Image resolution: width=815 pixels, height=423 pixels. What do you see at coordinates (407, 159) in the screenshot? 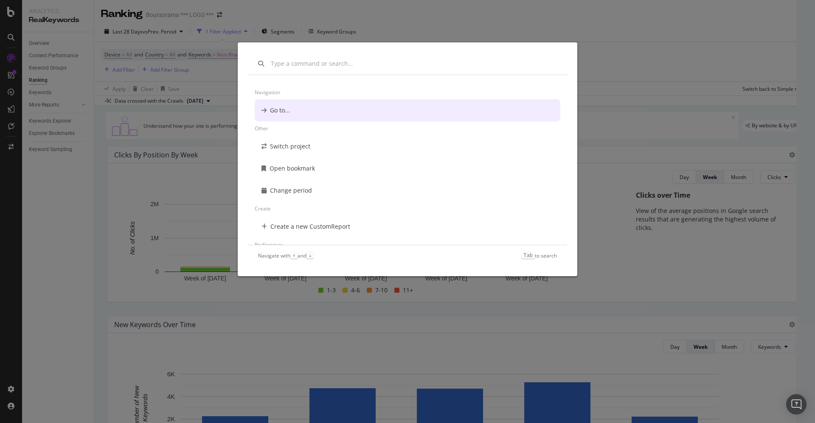
I see `div: modal` at bounding box center [407, 159].